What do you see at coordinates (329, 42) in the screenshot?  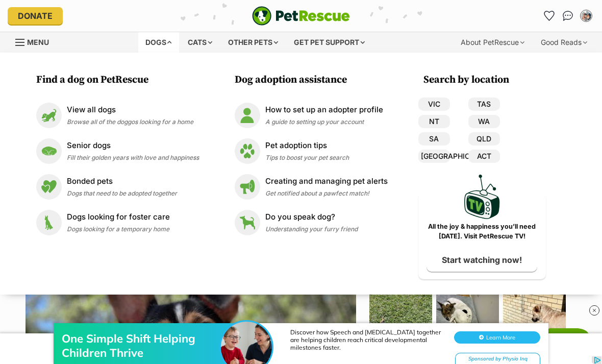 I see `div: Get pet support` at bounding box center [329, 42].